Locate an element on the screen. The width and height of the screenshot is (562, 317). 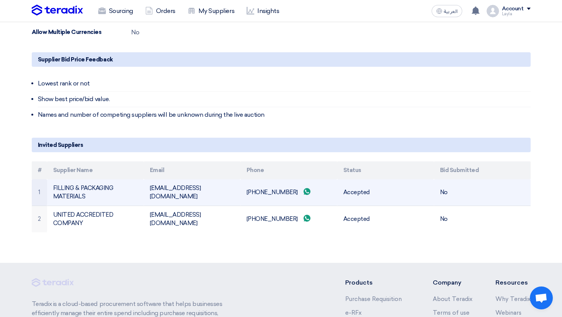
a: Sourcing is located at coordinates (115, 11).